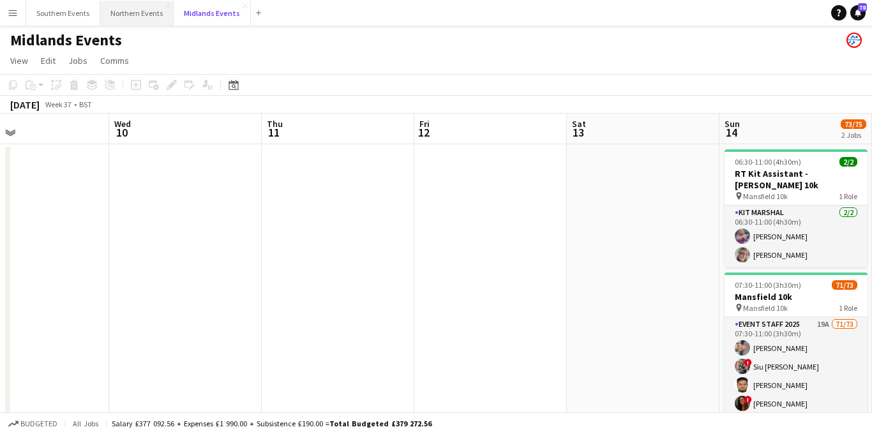 Image resolution: width=872 pixels, height=434 pixels. I want to click on a: Jobs, so click(78, 61).